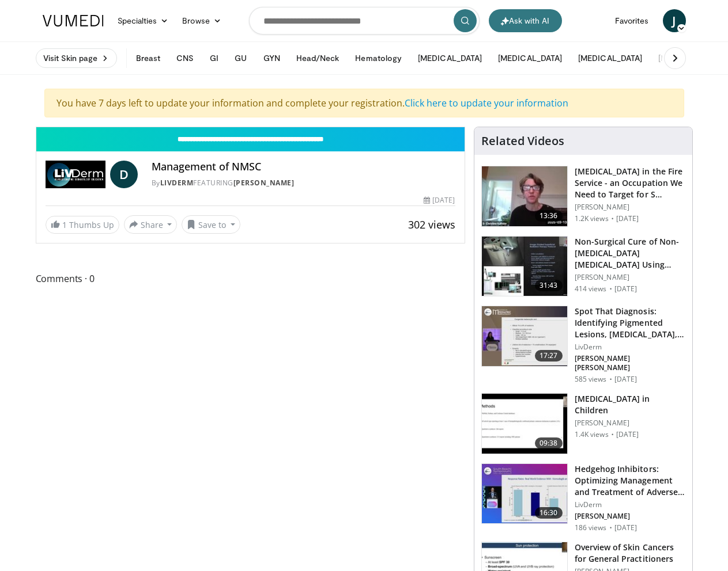  I want to click on a: J, so click(674, 21).